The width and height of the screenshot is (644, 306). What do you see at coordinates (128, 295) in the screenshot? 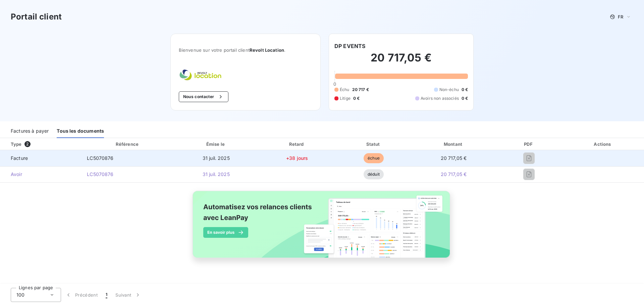
I see `button: Suivant` at bounding box center [128, 295].